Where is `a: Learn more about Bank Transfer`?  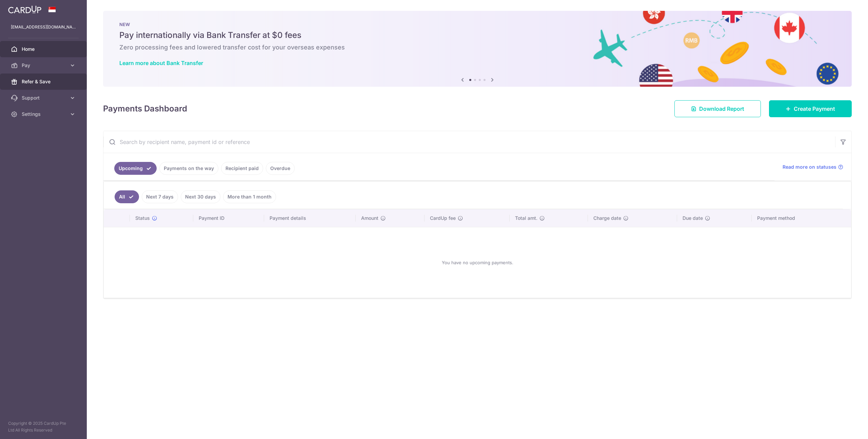 a: Learn more about Bank Transfer is located at coordinates (161, 63).